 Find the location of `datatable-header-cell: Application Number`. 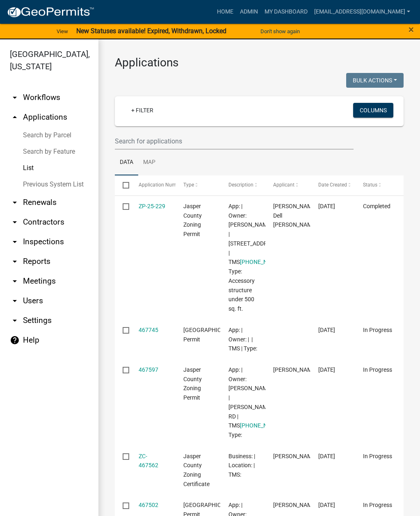

datatable-header-cell: Application Number is located at coordinates (153, 185).